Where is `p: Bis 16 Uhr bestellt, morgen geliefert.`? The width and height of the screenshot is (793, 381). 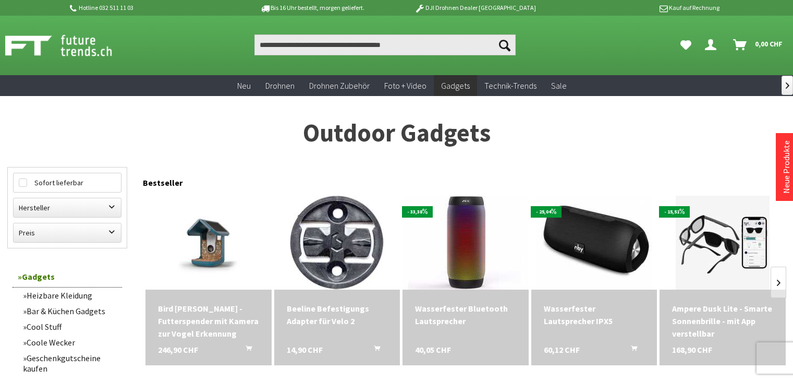
p: Bis 16 Uhr bestellt, morgen geliefert. is located at coordinates (312, 8).